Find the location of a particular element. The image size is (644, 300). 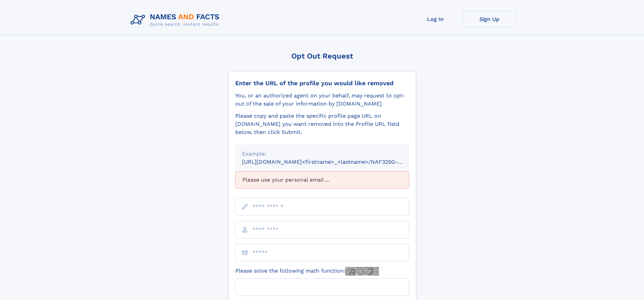

label: Please solve the following math function: is located at coordinates (307, 271).